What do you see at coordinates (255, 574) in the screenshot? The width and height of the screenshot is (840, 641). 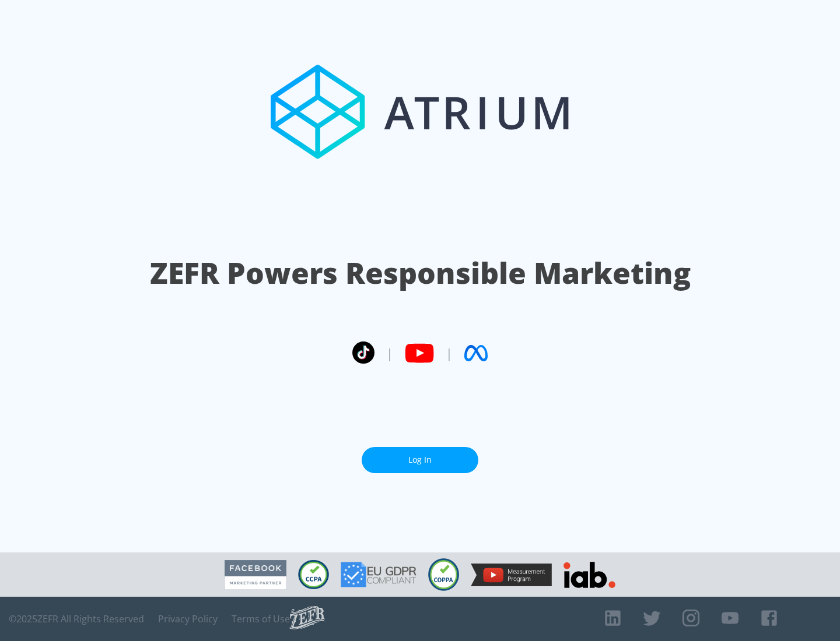 I see `img: Facebook Marketing Partner` at bounding box center [255, 574].